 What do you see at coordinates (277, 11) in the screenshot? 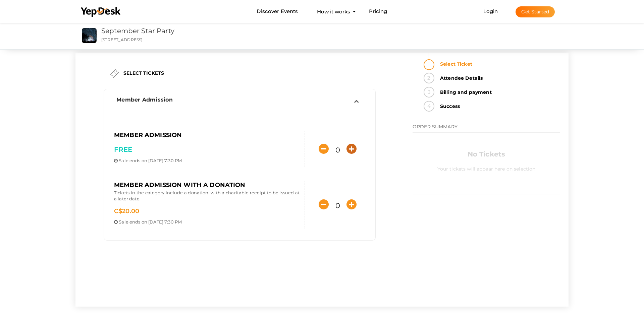
I see `a: Discover Events` at bounding box center [277, 11].